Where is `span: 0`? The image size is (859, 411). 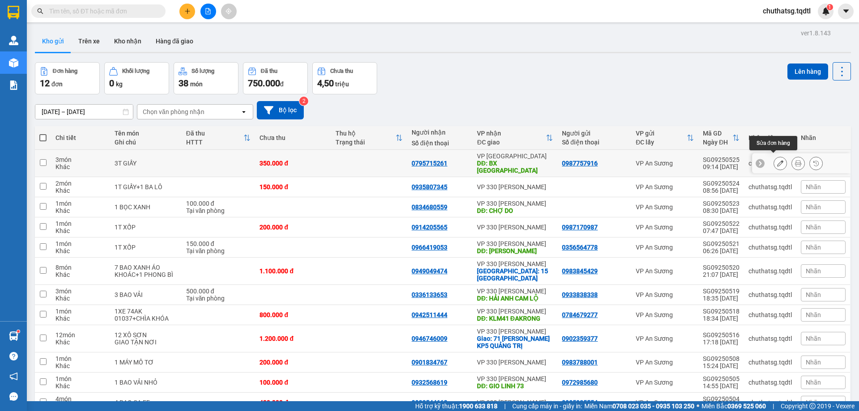 span: 0 is located at coordinates (111, 83).